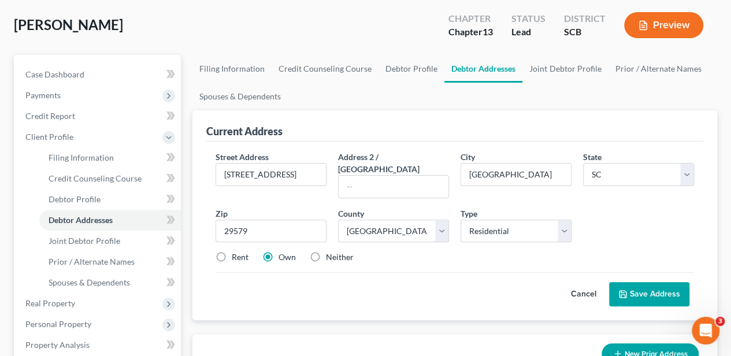 The height and width of the screenshot is (356, 731). What do you see at coordinates (585, 32) in the screenshot?
I see `div: SCB` at bounding box center [585, 32].